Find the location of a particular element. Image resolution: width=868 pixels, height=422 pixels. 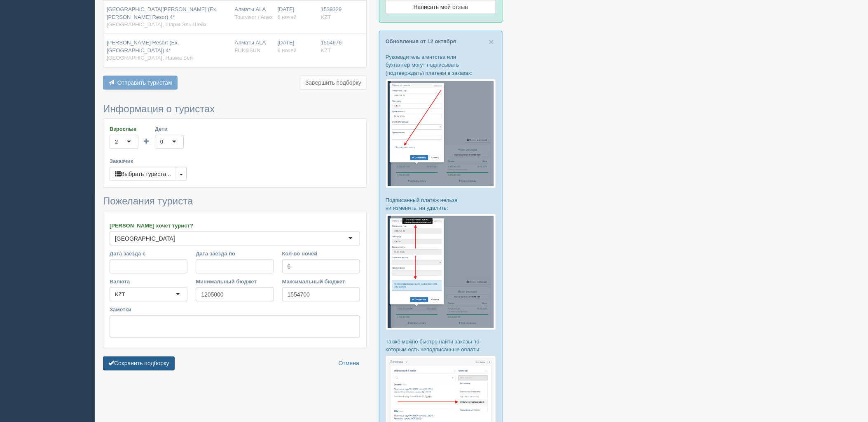

span: Отправить туристам is located at coordinates (144, 82).